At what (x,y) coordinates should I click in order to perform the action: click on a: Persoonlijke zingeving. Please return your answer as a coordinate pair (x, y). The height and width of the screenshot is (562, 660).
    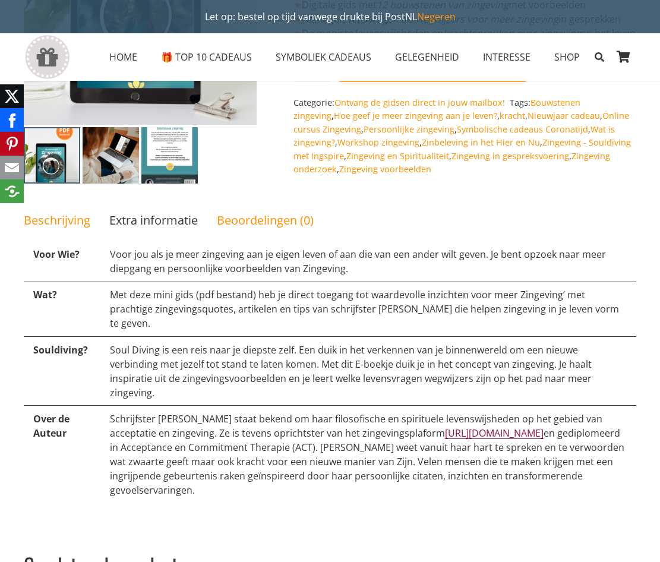
    Looking at the image, I should click on (409, 129).